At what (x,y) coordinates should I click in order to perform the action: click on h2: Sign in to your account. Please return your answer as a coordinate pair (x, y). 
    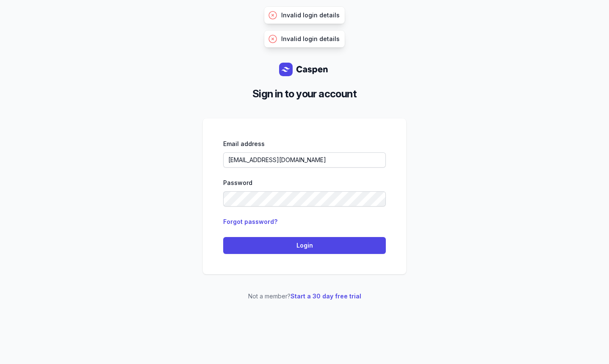
    Looking at the image, I should click on (304, 94).